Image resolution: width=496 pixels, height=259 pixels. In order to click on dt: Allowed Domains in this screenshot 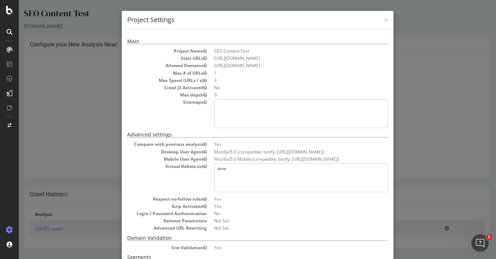, I will do `click(148, 65)`.